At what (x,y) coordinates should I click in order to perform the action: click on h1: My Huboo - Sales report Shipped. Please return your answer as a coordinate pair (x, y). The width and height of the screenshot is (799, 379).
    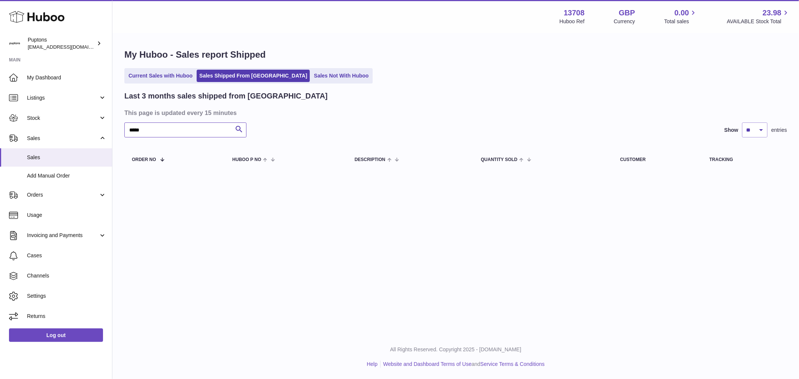
    Looking at the image, I should click on (456, 55).